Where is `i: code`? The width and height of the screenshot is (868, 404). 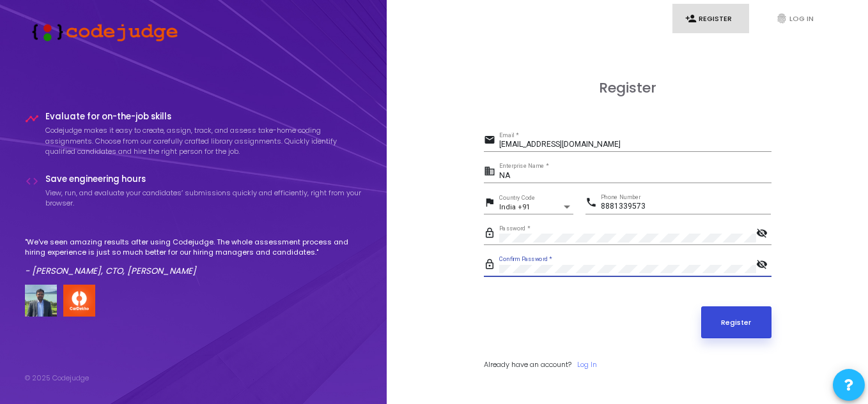 i: code is located at coordinates (32, 181).